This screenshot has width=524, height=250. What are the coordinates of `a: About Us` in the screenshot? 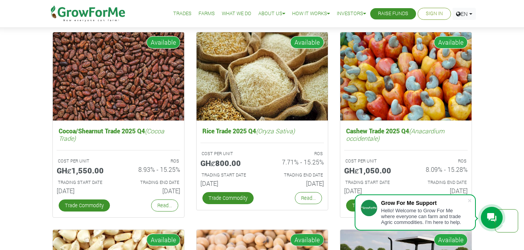 It's located at (271, 14).